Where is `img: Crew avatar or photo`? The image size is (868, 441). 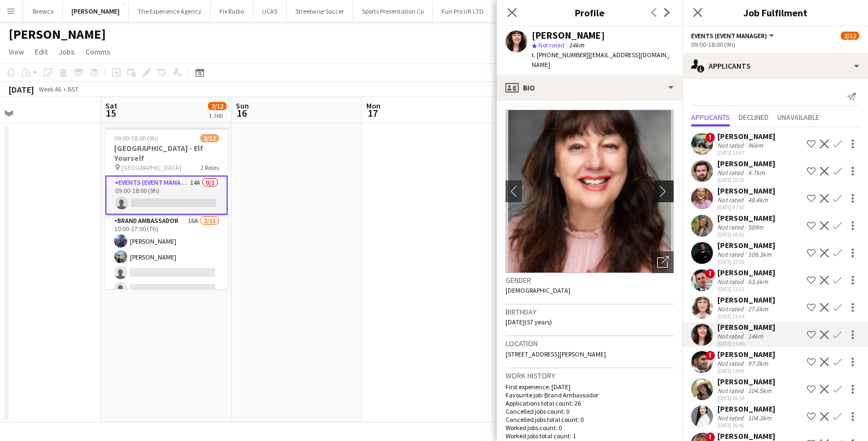
img: Crew avatar or photo is located at coordinates (590, 192).